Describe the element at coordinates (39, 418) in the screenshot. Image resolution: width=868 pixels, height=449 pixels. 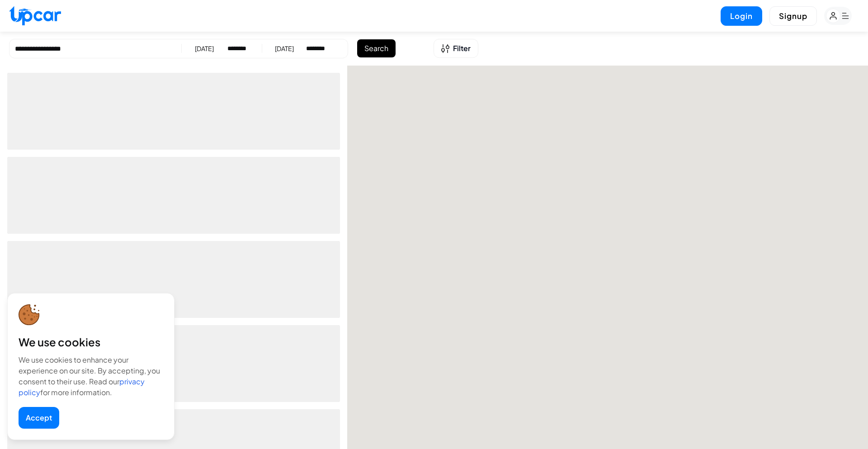
I see `button: Accept` at that location.